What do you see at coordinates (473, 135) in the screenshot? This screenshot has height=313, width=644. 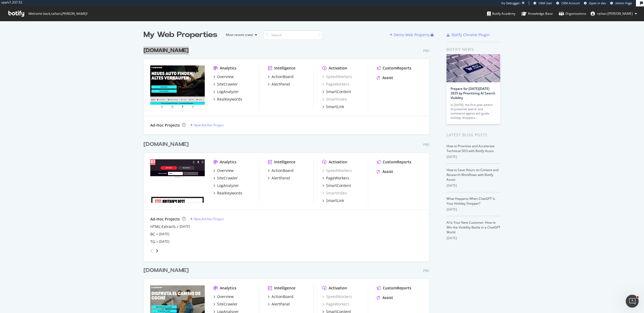 I see `div: Latest Blog Posts` at bounding box center [473, 135].